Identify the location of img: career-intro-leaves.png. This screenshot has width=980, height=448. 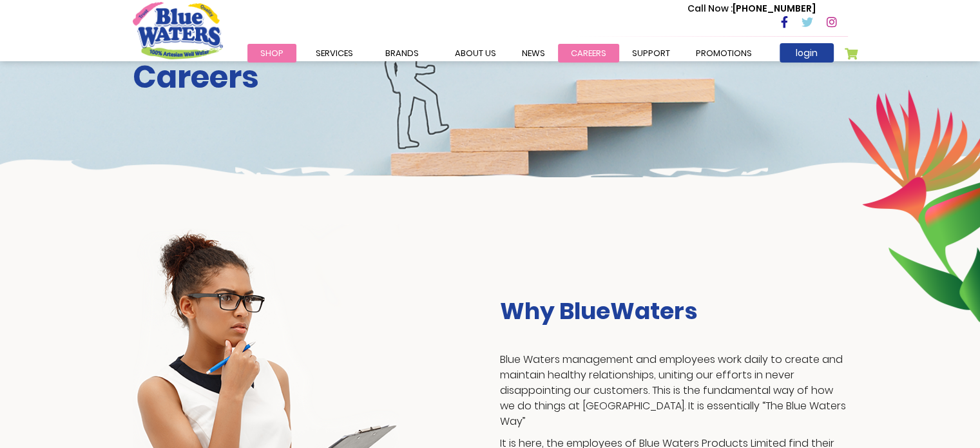
(913, 206).